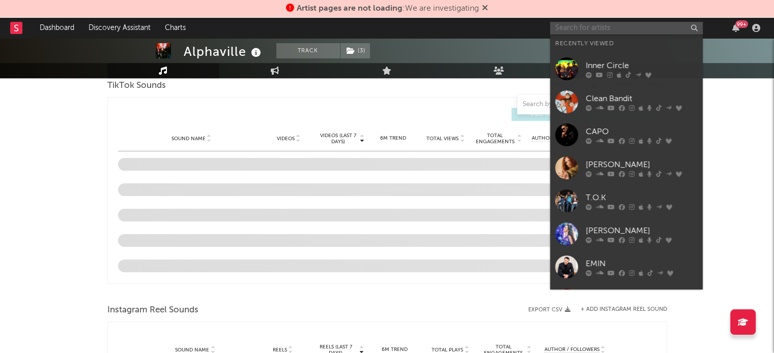 This screenshot has width=774, height=353. What do you see at coordinates (641, 132) in the screenshot?
I see `div: CAPO` at bounding box center [641, 132].